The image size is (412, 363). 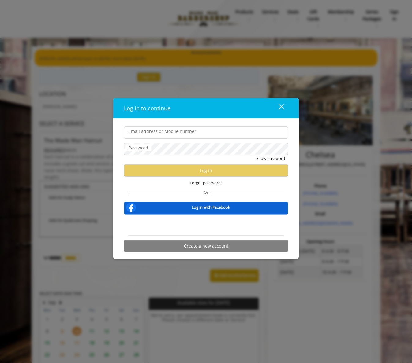 I want to click on span: Or, so click(x=206, y=192).